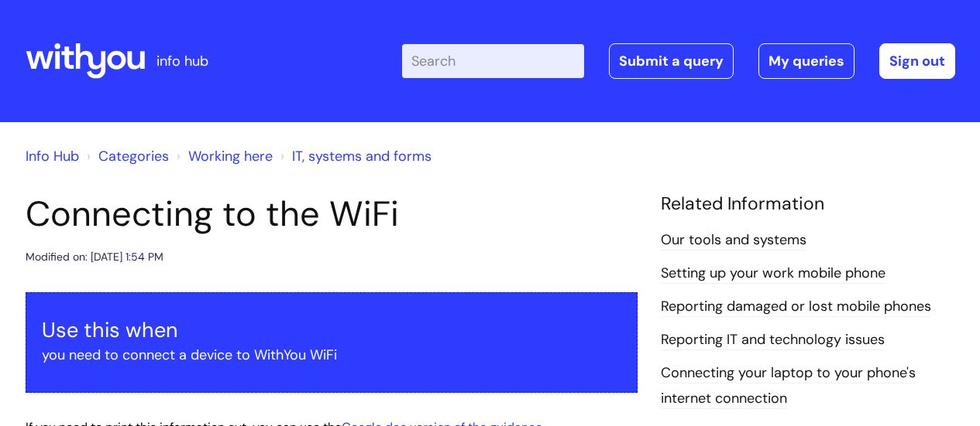 This screenshot has height=426, width=980. Describe the element at coordinates (670, 61) in the screenshot. I see `a: Submit a query` at that location.